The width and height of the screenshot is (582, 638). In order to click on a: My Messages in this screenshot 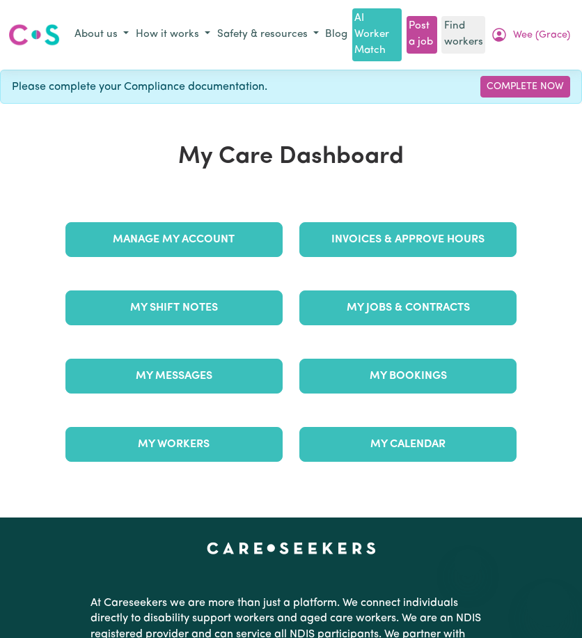, I will do `click(174, 376)`.